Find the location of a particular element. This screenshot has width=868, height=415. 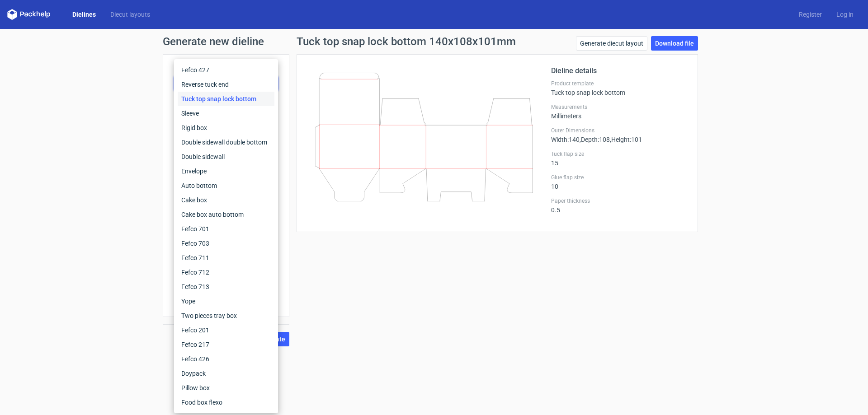

a: Log in is located at coordinates (845, 14).